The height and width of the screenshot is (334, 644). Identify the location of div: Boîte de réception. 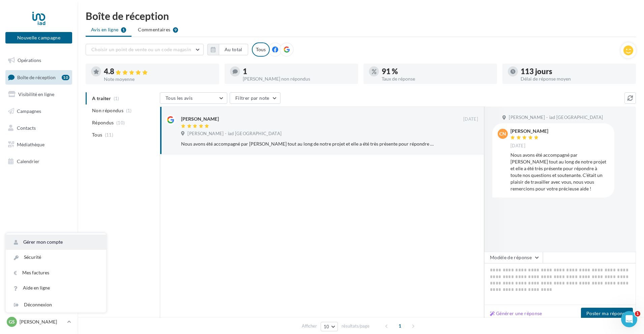
(361, 16).